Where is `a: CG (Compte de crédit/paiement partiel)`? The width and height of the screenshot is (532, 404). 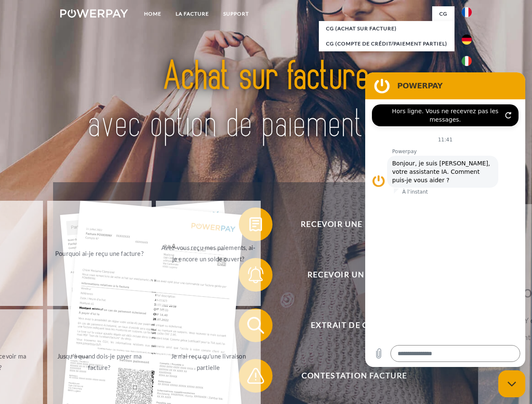
a: CG (Compte de crédit/paiement partiel) is located at coordinates (387, 44).